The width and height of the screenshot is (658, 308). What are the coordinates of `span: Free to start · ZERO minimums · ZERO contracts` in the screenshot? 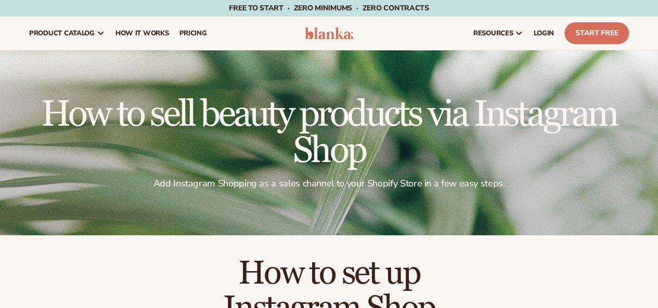 It's located at (329, 8).